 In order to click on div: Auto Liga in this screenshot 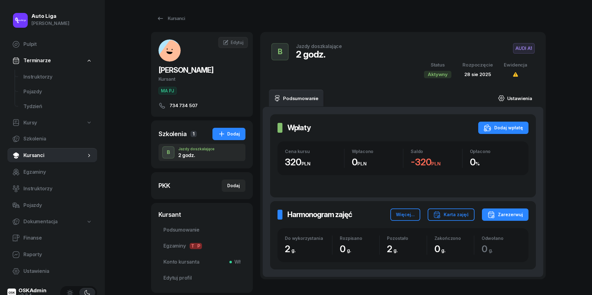, I will do `click(50, 16)`.